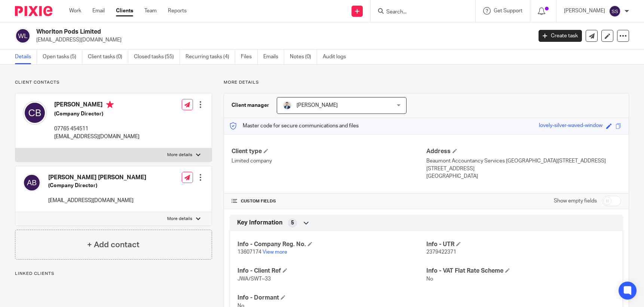 This screenshot has height=307, width=644. What do you see at coordinates (273, 57) in the screenshot?
I see `a: Emails` at bounding box center [273, 57].